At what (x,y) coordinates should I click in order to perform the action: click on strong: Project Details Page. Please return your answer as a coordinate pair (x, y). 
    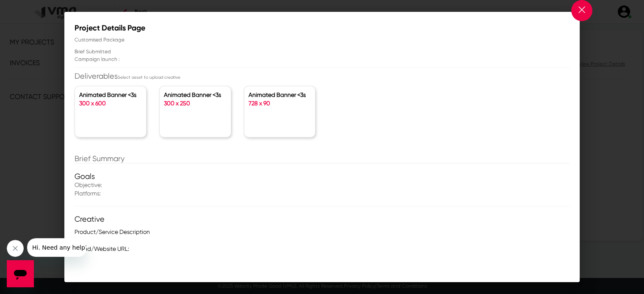
    Looking at the image, I should click on (110, 28).